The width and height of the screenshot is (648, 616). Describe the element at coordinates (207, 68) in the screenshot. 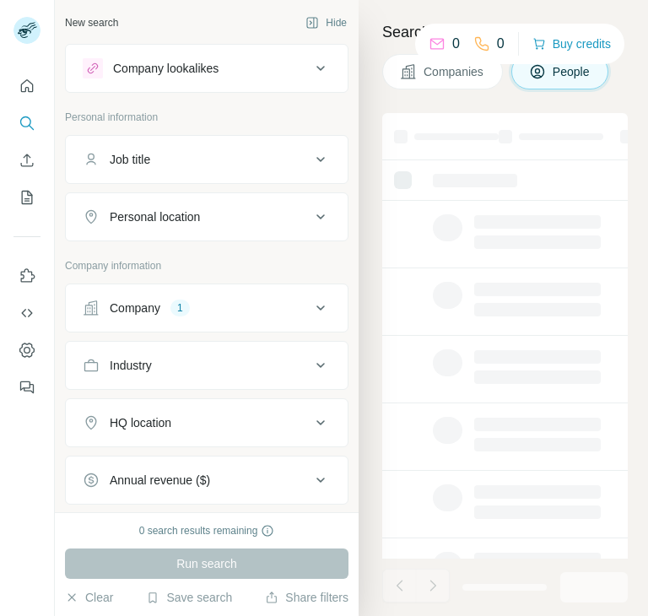

I see `button: Company lookalikes` at that location.